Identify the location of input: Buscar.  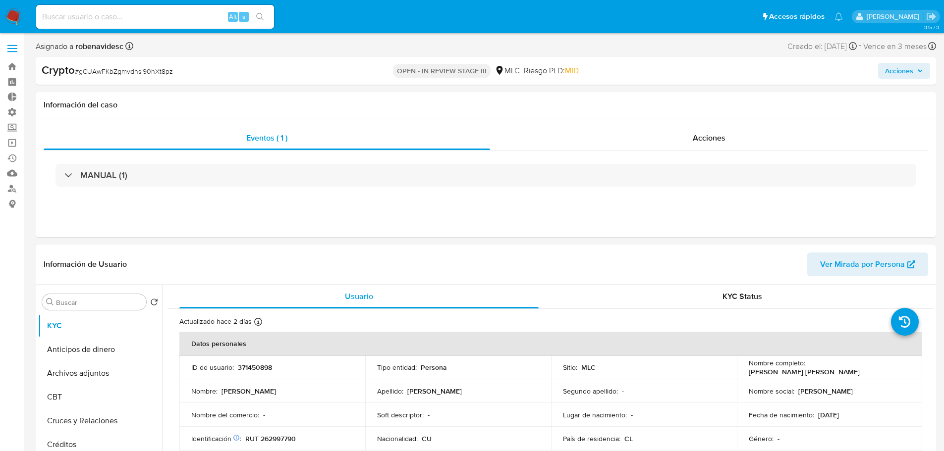
(99, 303).